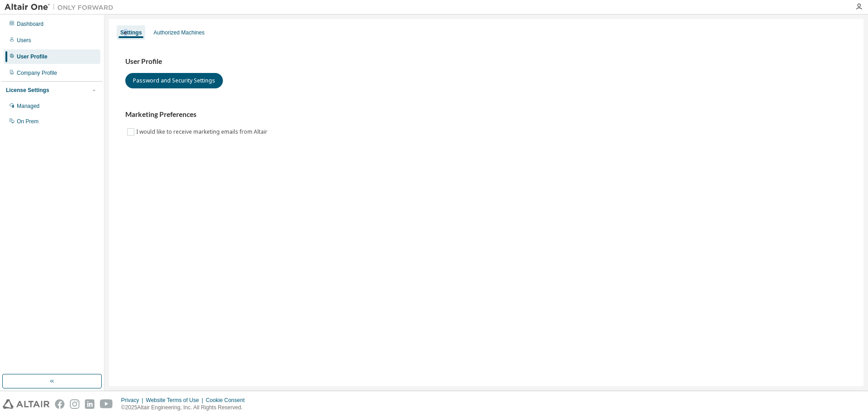 The height and width of the screenshot is (417, 868). What do you see at coordinates (26, 404) in the screenshot?
I see `img: altair_logo.svg` at bounding box center [26, 404].